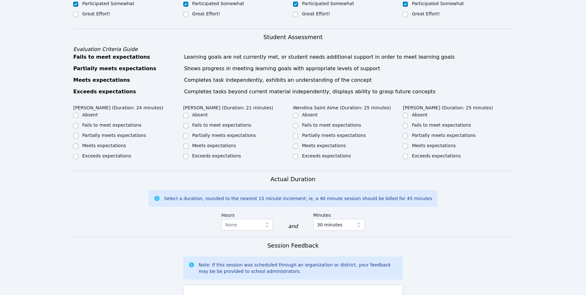 The width and height of the screenshot is (586, 295). What do you see at coordinates (293, 246) in the screenshot?
I see `h3: Session Feedback` at bounding box center [293, 246].